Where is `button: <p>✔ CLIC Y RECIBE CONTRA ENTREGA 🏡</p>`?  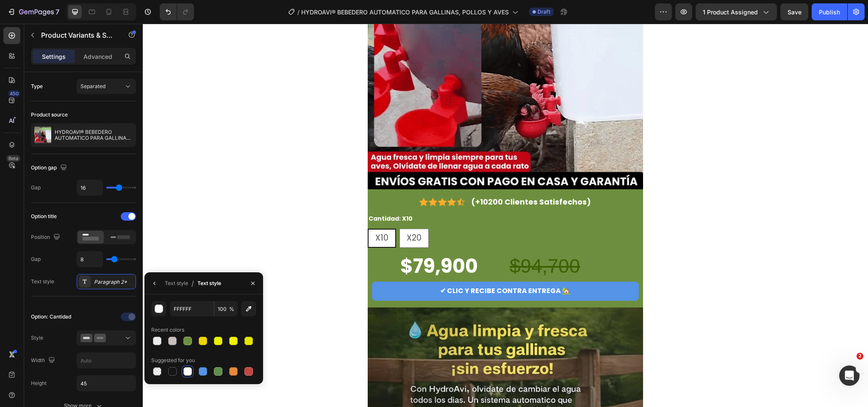
button: <p>✔ CLIC Y RECIBE CONTRA ENTREGA 🏡</p> is located at coordinates (363, 267).